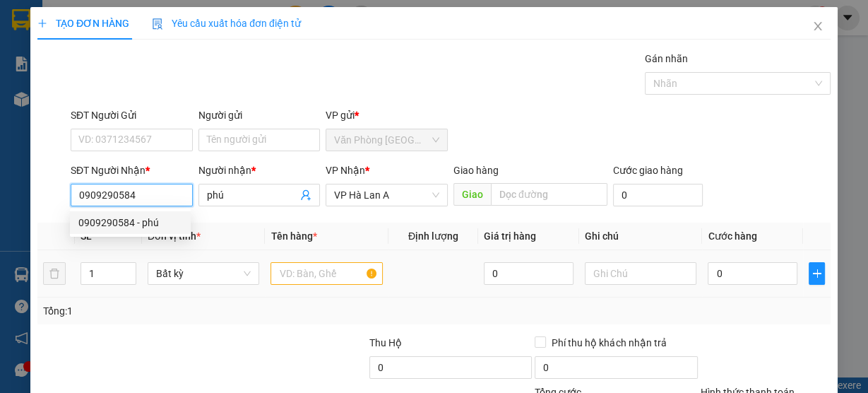 This screenshot has width=868, height=393. What do you see at coordinates (204, 273) in the screenshot?
I see `span: Bất kỳ` at bounding box center [204, 273].